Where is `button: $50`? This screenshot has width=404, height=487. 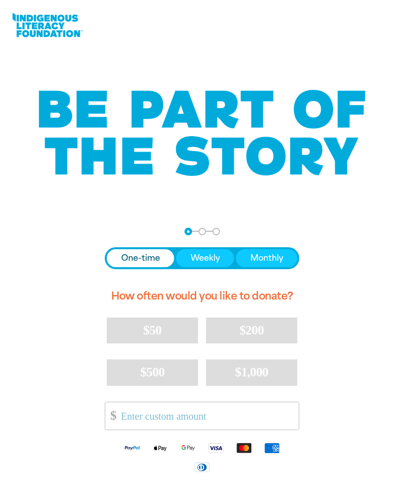
button: $50 is located at coordinates (152, 331).